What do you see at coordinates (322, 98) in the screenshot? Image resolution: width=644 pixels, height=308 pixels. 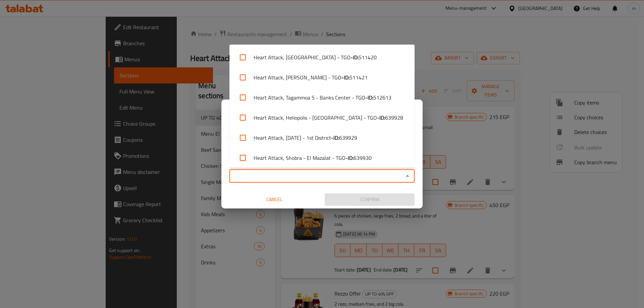 I see `li: Heart Attack, Tagammoa 5 - Banks Center - TGO` at bounding box center [322, 98].